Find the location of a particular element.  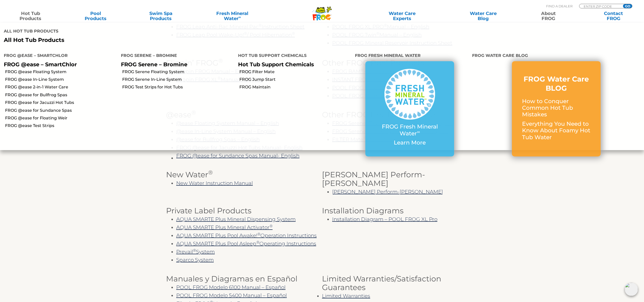

a: Installation Diagram – POOL FROGXL Pro is located at coordinates (385, 219).